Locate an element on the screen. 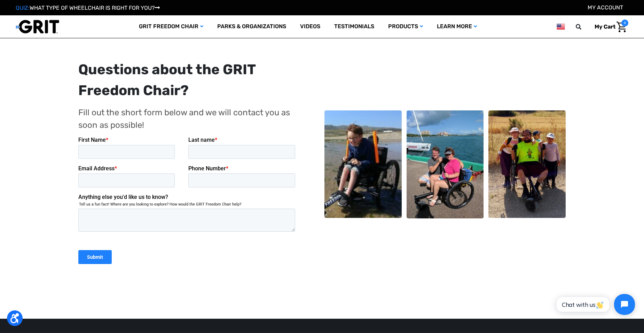 The width and height of the screenshot is (644, 333). p: Fill out the short form below and we will contact you as soon as possible! is located at coordinates (188, 119).